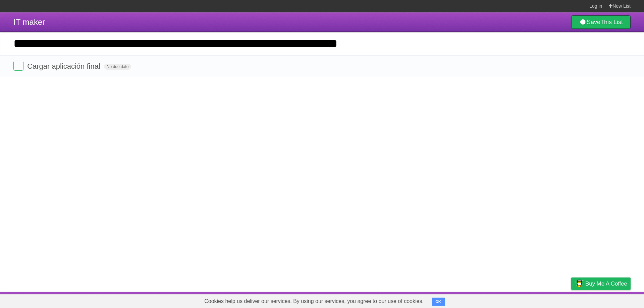 The height and width of the screenshot is (308, 644). What do you see at coordinates (571, 300) in the screenshot?
I see `a: Privacy` at bounding box center [571, 300].